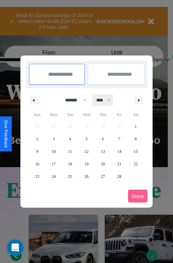 Image resolution: width=173 pixels, height=263 pixels. What do you see at coordinates (70, 114) in the screenshot?
I see `span: Tue` at bounding box center [70, 114].